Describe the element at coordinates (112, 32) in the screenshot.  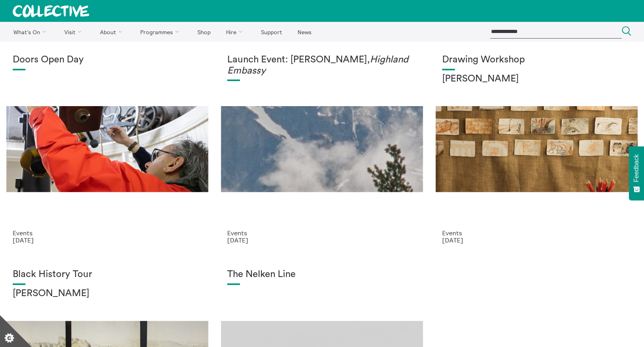
I see `a: About` at that location.